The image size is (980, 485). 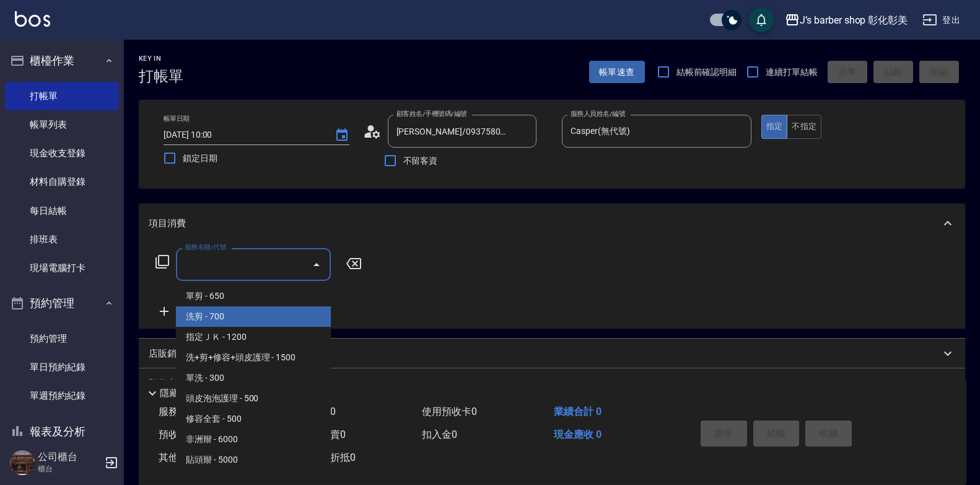 I want to click on button: 預約管理, so click(x=62, y=303).